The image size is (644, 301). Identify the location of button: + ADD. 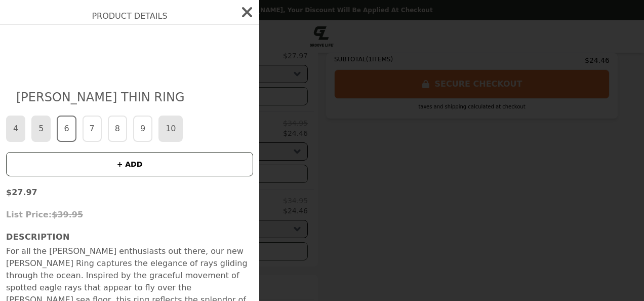
(129, 164).